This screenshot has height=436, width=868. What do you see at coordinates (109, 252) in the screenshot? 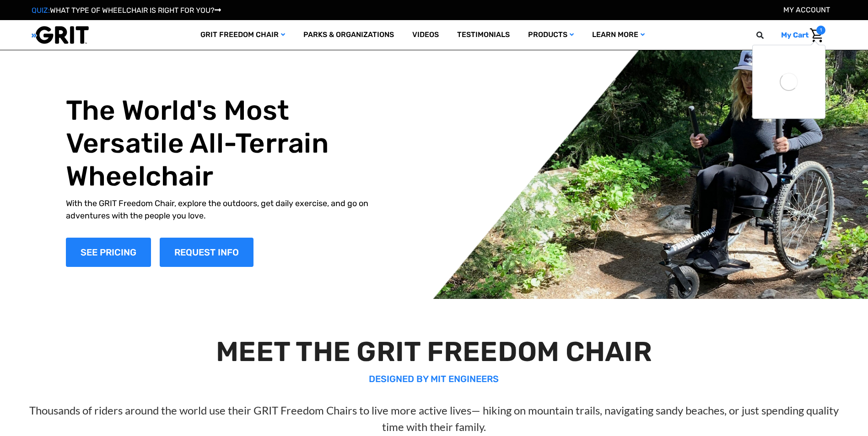
I see `a: Shop Now` at bounding box center [109, 252].